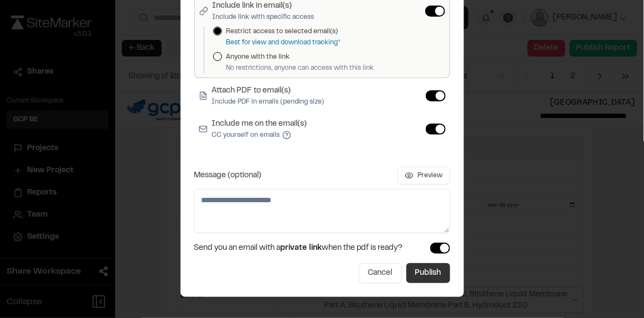  I want to click on label: Include me on the email(s), so click(260, 129).